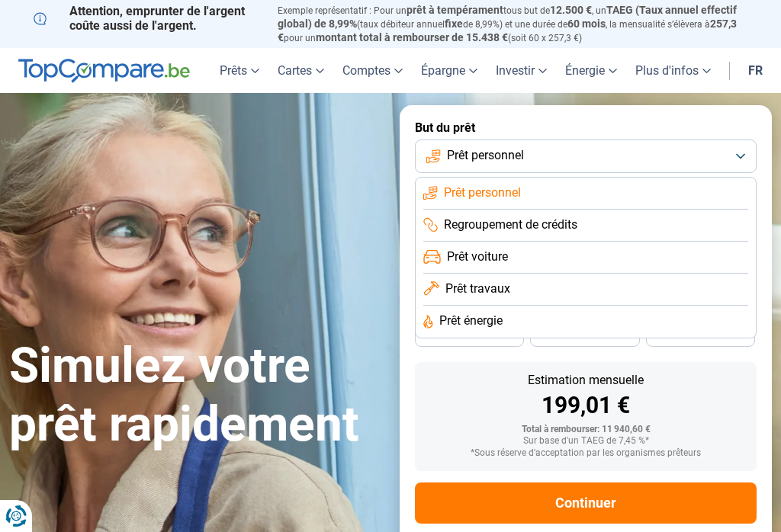 This screenshot has width=781, height=532. What do you see at coordinates (103, 71) in the screenshot?
I see `img: TopCompare` at bounding box center [103, 71].